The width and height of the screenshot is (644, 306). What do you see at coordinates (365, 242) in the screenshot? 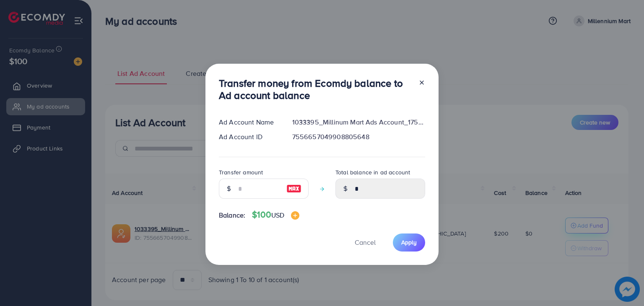
I see `button: Cancel` at bounding box center [365, 242].